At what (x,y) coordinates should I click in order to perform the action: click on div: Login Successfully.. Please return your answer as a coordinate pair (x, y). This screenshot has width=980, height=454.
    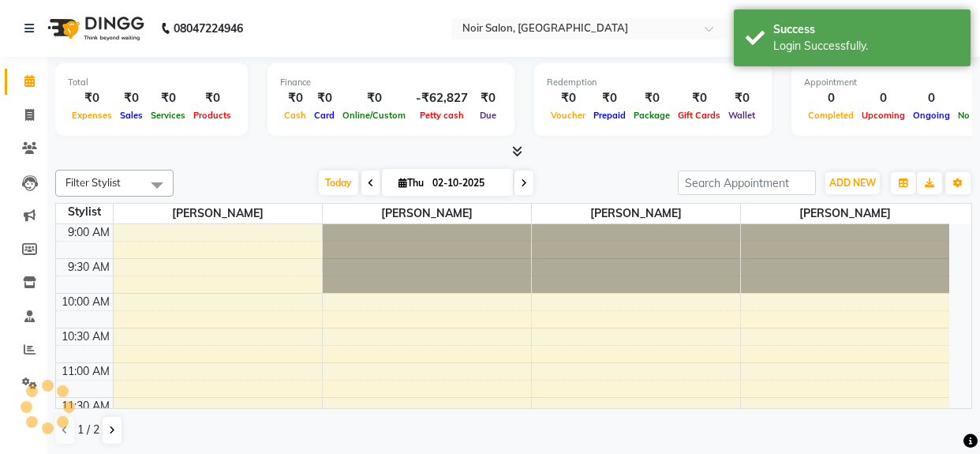
    Looking at the image, I should click on (865, 46).